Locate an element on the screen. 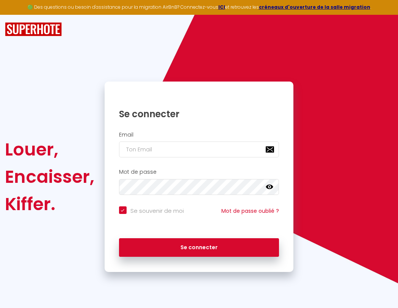  h2: Email is located at coordinates (199, 135).